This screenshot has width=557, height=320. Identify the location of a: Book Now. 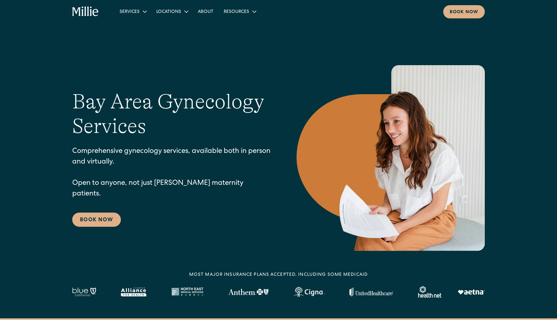
(96, 220).